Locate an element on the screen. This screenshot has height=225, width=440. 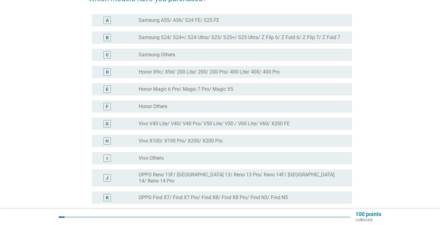
div: K is located at coordinates (107, 198).